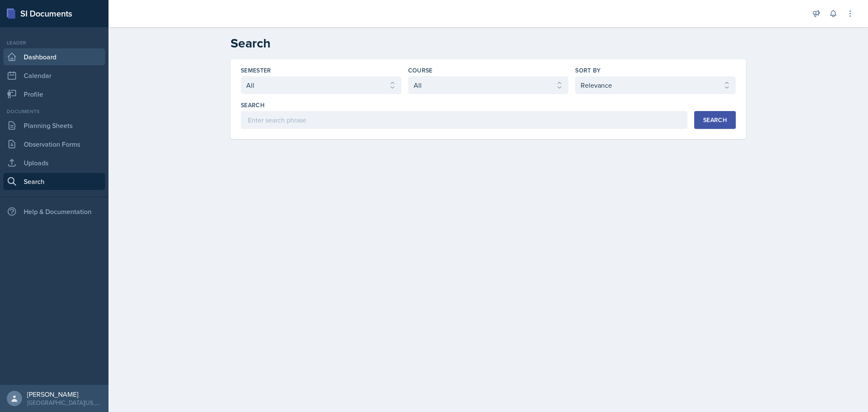 This screenshot has height=412, width=868. Describe the element at coordinates (715, 120) in the screenshot. I see `div: Search` at that location.